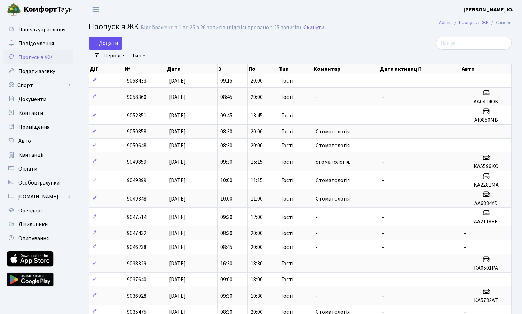 This screenshot has width=522, height=314. What do you see at coordinates (38, 85) in the screenshot?
I see `a: Спорт` at bounding box center [38, 85].